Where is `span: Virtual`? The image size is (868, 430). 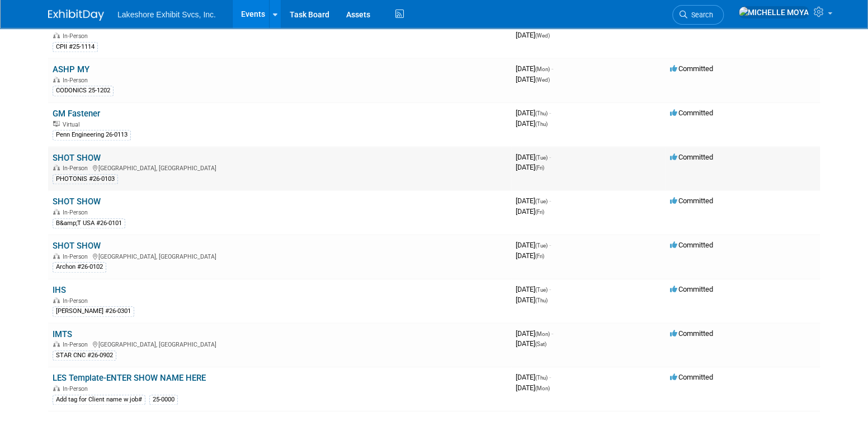 span: Virtual is located at coordinates (73, 124).